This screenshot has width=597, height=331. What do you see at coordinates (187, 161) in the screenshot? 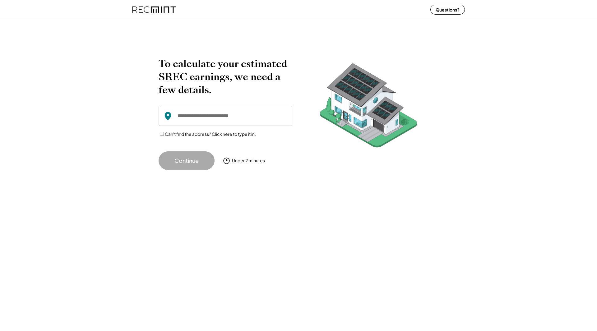
I see `button: Continue` at bounding box center [187, 161].